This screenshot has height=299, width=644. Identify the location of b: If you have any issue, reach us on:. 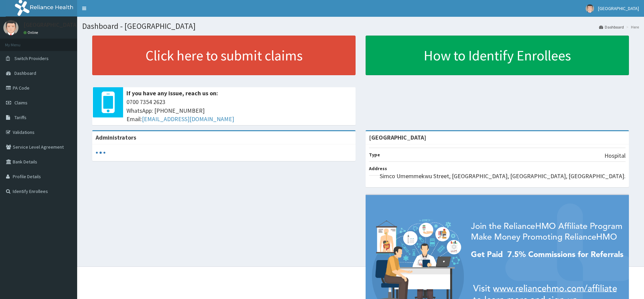
(172, 93).